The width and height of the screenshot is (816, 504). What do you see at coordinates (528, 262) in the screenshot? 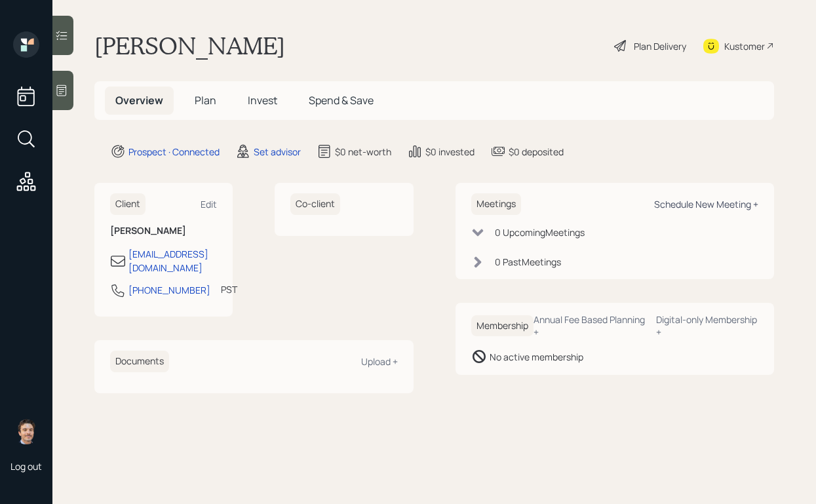
I see `div: 0 Past Meeting s` at bounding box center [528, 262].